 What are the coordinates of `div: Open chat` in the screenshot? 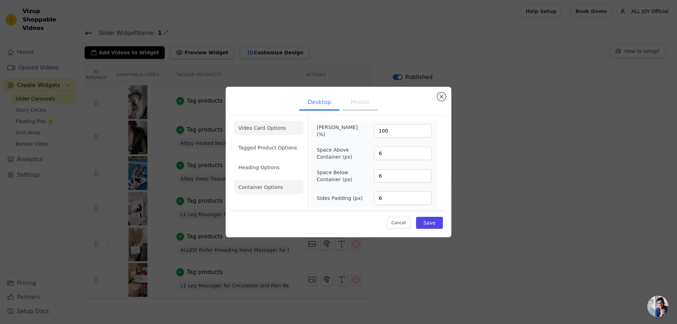 It's located at (658, 306).